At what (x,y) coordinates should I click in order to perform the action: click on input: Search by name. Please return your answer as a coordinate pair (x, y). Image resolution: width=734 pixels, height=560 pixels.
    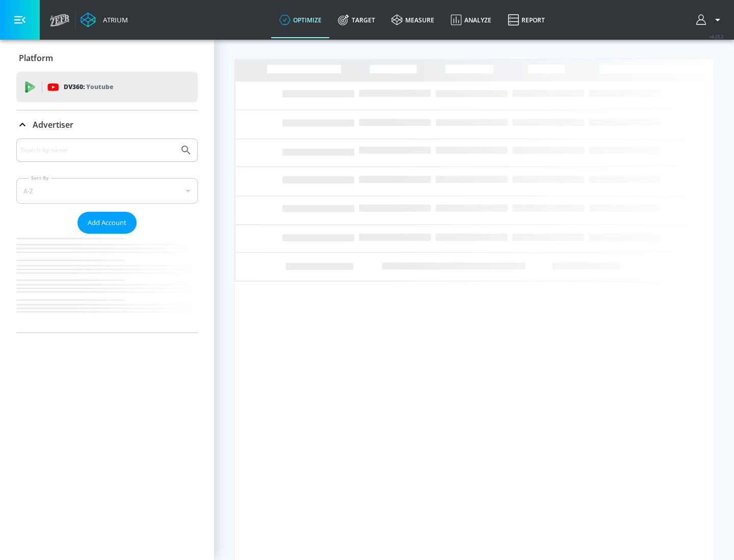
    Looking at the image, I should click on (98, 150).